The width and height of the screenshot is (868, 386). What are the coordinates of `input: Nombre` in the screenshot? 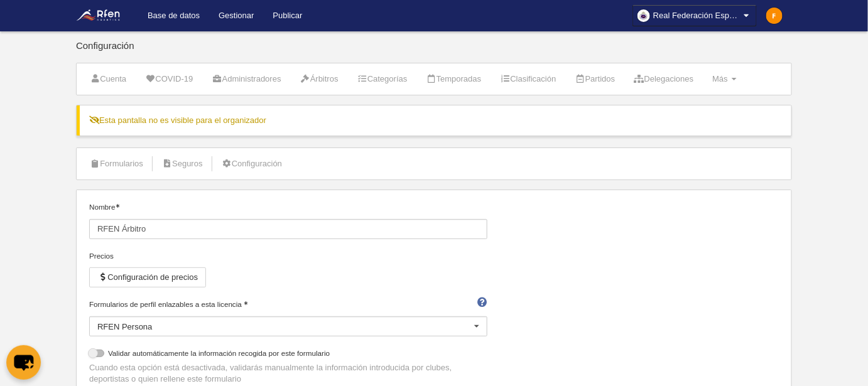 It's located at (288, 229).